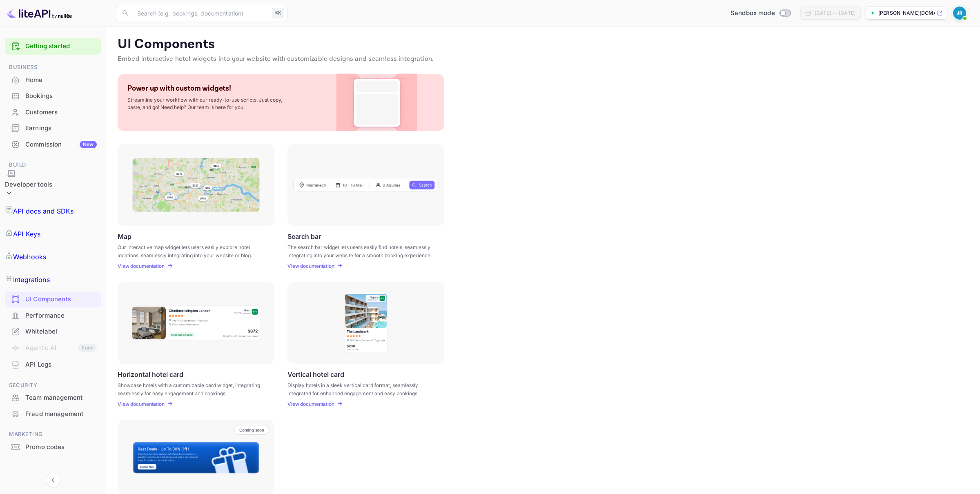 The width and height of the screenshot is (980, 494). I want to click on a: Integrations, so click(53, 280).